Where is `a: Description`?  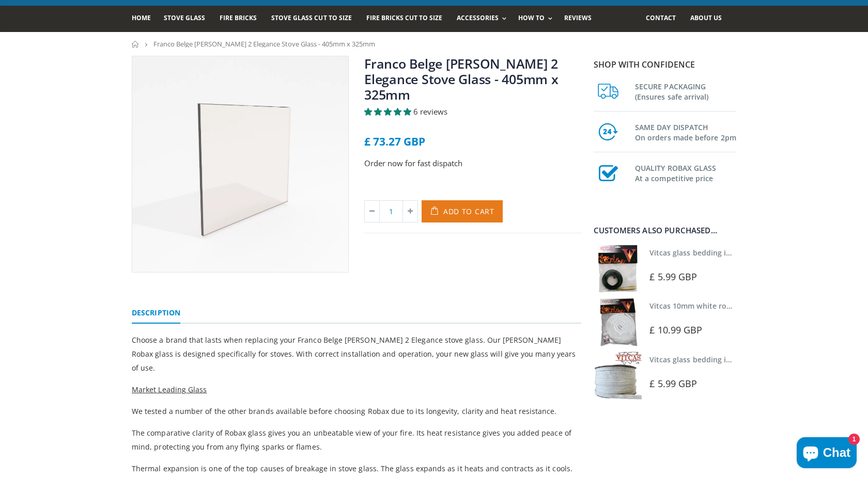 a: Description is located at coordinates (156, 313).